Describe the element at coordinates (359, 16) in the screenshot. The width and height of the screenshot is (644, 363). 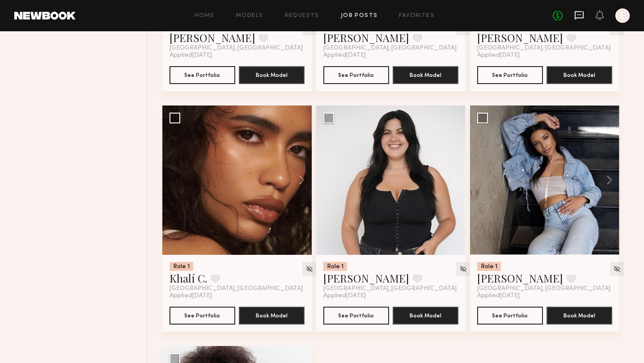
I see `a: Job Posts` at that location.